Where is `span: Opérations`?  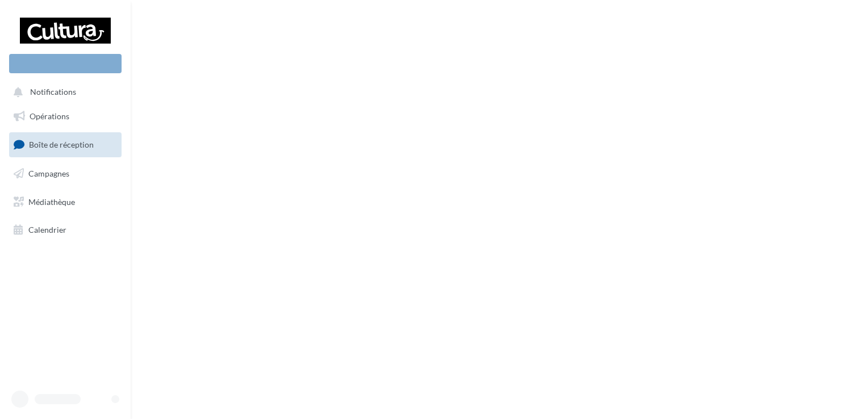 span: Opérations is located at coordinates (50, 116).